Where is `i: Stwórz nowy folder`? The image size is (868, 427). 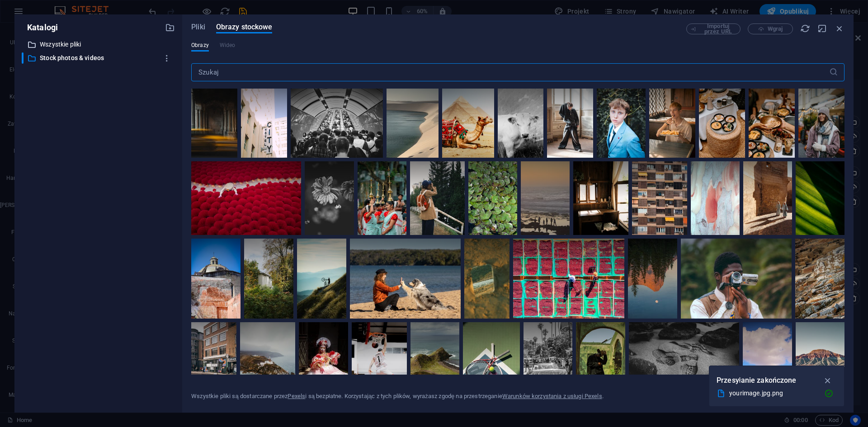
i: Stwórz nowy folder is located at coordinates (170, 28).